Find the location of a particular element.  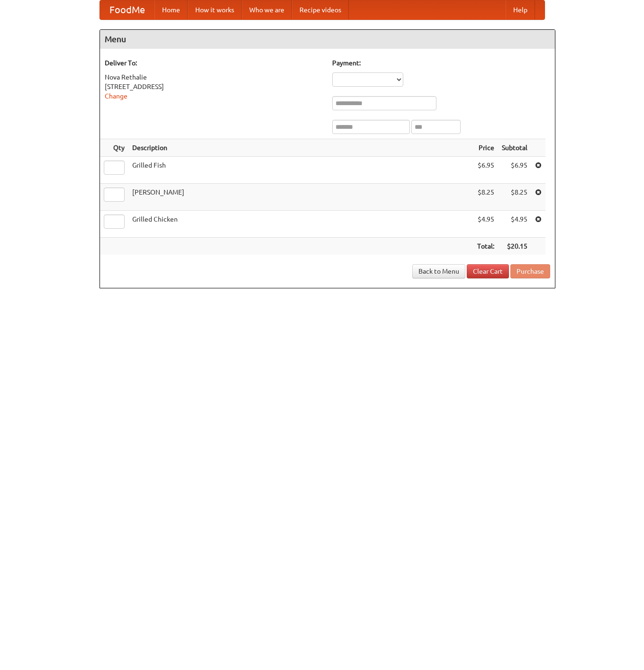

h5: Payment: is located at coordinates (441, 63).